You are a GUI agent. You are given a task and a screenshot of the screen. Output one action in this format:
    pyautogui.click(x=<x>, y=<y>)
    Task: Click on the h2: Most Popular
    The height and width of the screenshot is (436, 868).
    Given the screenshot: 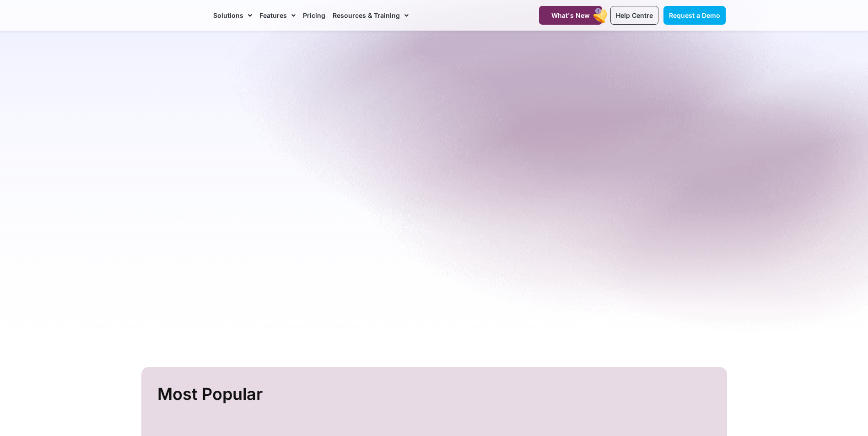 What is the action you would take?
    pyautogui.click(x=435, y=394)
    